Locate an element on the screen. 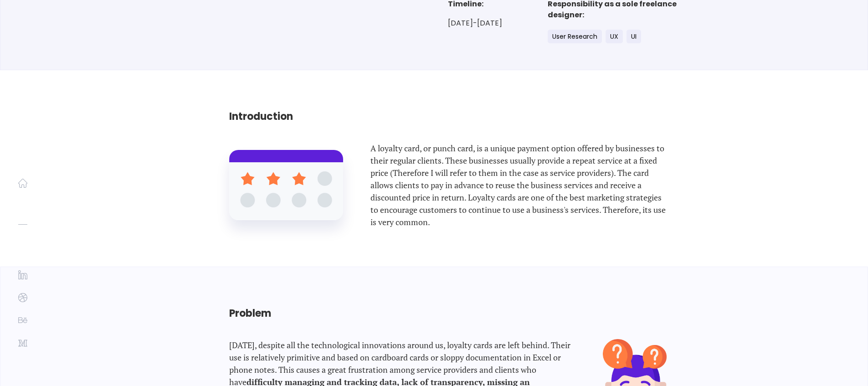  div: User Research is located at coordinates (575, 36).